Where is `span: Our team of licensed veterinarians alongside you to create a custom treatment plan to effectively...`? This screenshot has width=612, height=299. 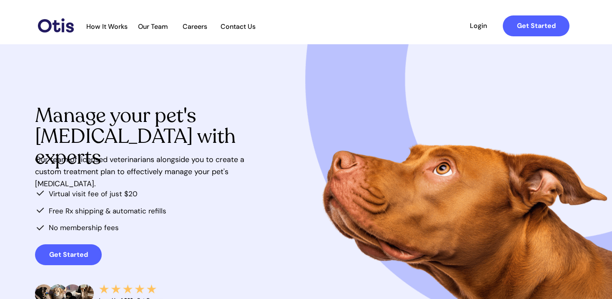
span: Our team of licensed veterinarians alongside you to create a custom treatment plan to effectively... is located at coordinates (140, 171).